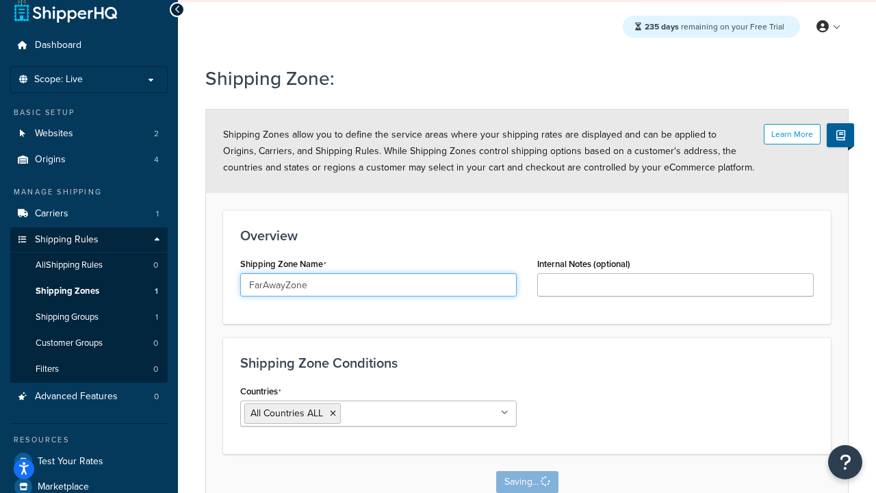 The image size is (876, 493). I want to click on div: Manage Shipping, so click(89, 192).